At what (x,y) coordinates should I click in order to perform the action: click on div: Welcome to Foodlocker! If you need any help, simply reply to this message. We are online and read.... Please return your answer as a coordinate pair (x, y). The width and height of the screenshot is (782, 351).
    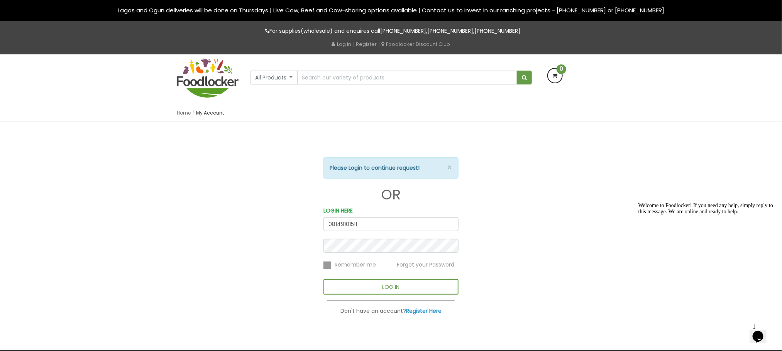
    Looking at the image, I should click on (73, 9).